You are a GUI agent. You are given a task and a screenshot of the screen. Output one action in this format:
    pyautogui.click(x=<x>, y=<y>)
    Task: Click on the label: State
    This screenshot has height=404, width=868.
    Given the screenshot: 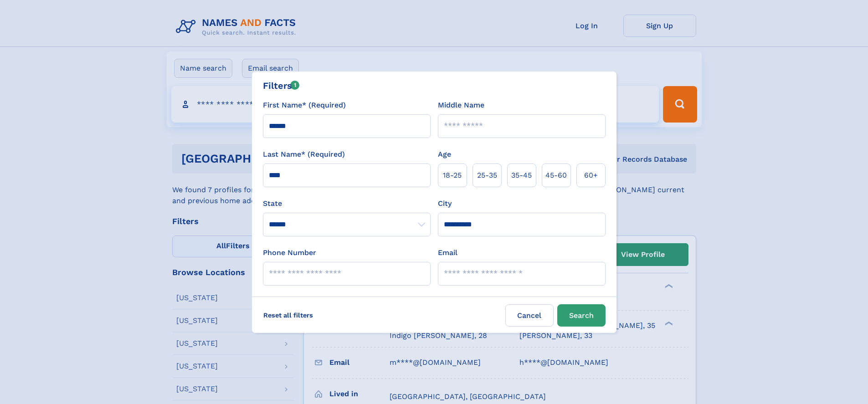 What is the action you would take?
    pyautogui.click(x=347, y=204)
    